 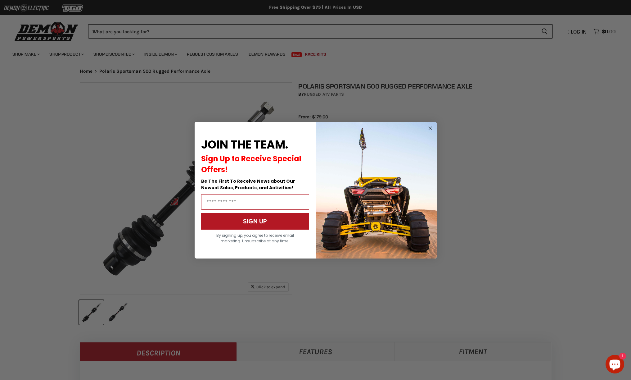 I want to click on button: Close dialog, so click(x=431, y=128).